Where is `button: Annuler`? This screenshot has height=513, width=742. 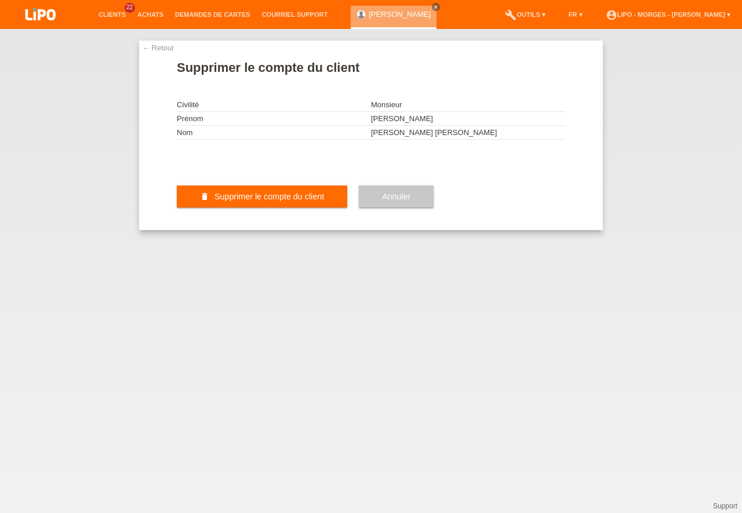 button: Annuler is located at coordinates (396, 197).